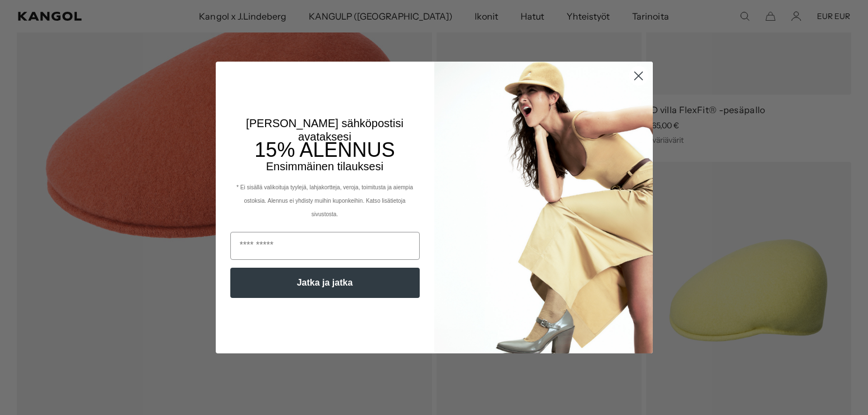  Describe the element at coordinates (544, 207) in the screenshot. I see `img: 93be19ad-e773-4382-80b9-c9d740c9197f.jpeg` at that location.